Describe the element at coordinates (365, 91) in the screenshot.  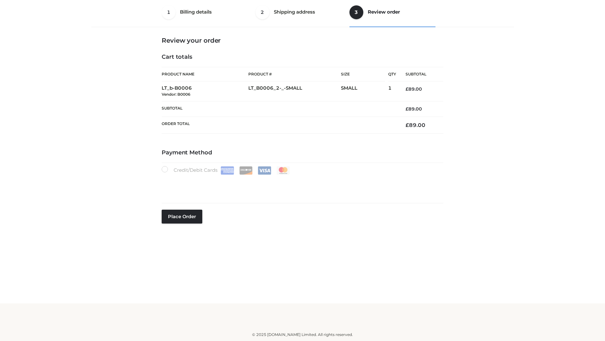
I see `td: SMALL` at that location.